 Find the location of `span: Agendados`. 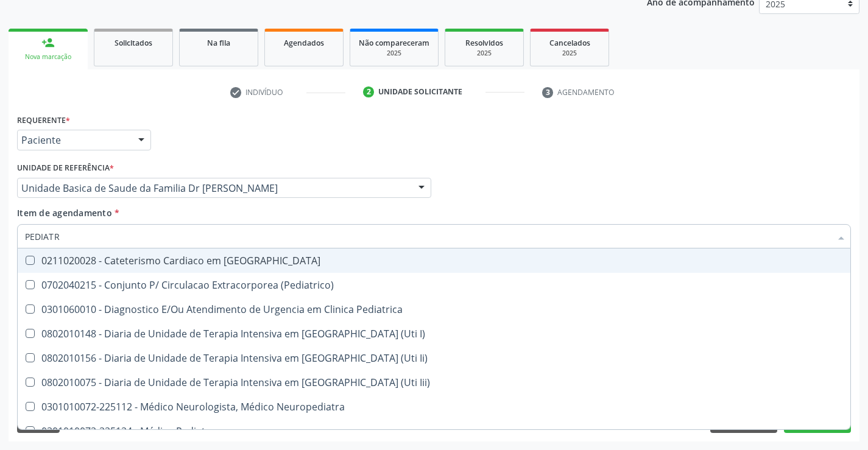

span: Agendados is located at coordinates (304, 42).